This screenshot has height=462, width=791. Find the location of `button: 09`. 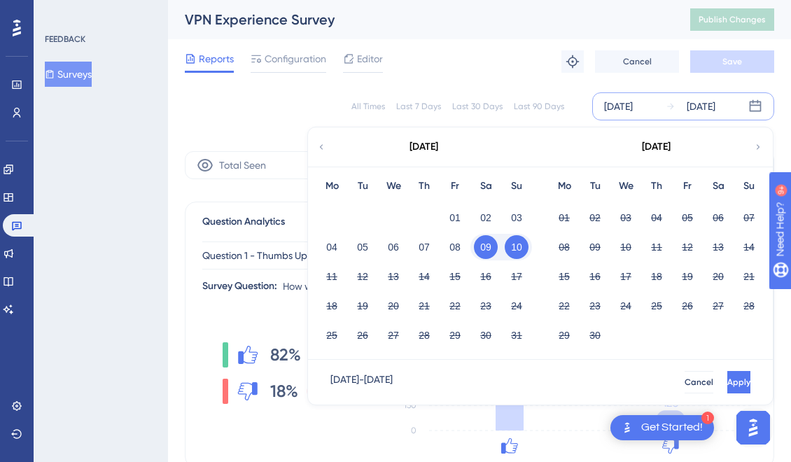

button: 09 is located at coordinates (595, 247).